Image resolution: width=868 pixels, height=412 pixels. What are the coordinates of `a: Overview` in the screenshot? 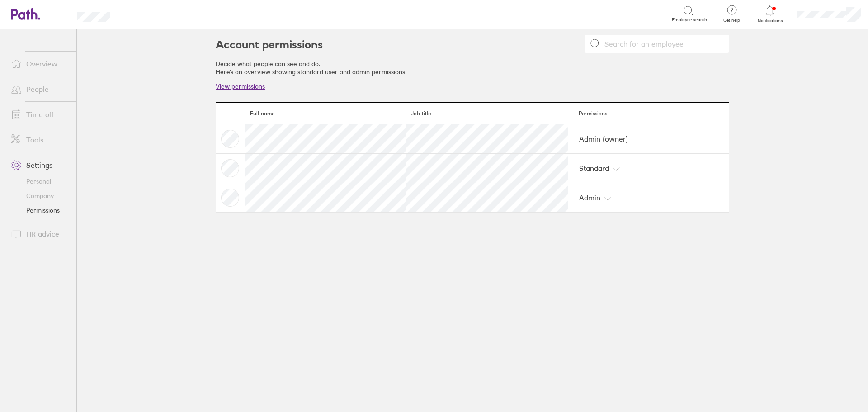 It's located at (40, 64).